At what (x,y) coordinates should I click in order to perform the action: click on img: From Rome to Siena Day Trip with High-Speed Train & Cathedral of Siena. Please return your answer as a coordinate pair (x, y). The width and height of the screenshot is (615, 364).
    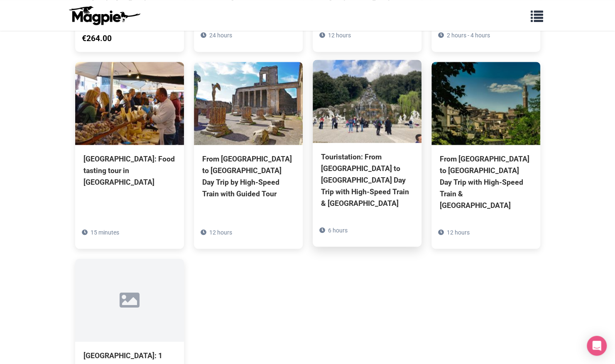
    Looking at the image, I should click on (486, 103).